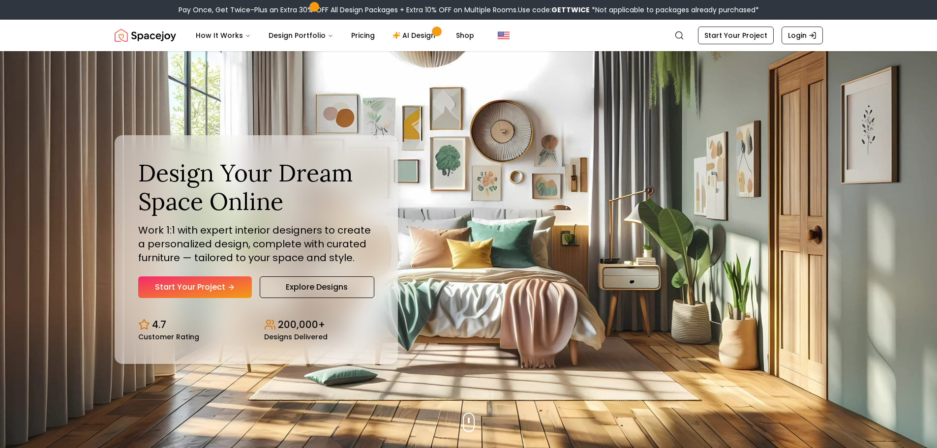 The width and height of the screenshot is (937, 448). What do you see at coordinates (674, 10) in the screenshot?
I see `span: *Not applicable to packages already purchased*` at bounding box center [674, 10].